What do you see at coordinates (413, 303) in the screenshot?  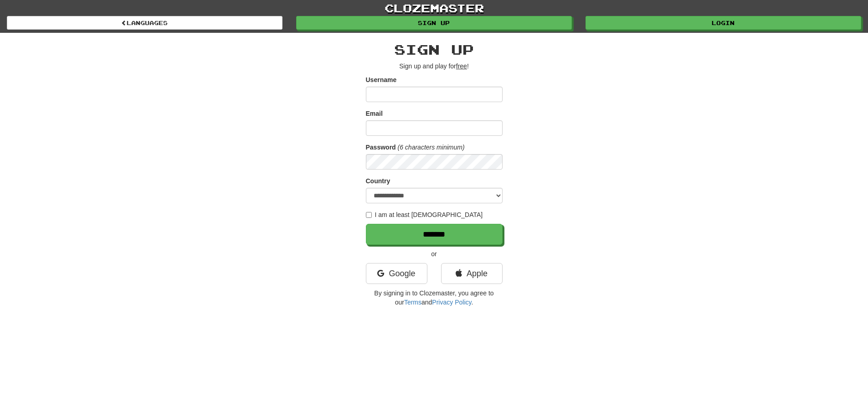 I see `a: Terms` at bounding box center [413, 303].